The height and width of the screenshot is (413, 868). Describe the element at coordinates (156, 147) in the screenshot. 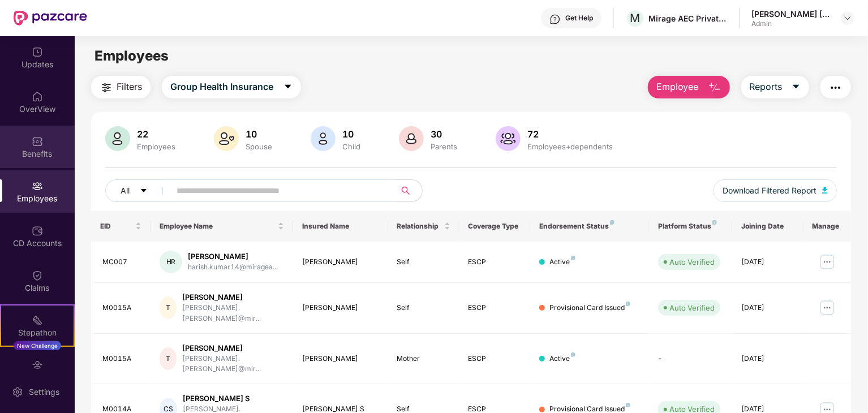

I see `div: Employees` at that location.